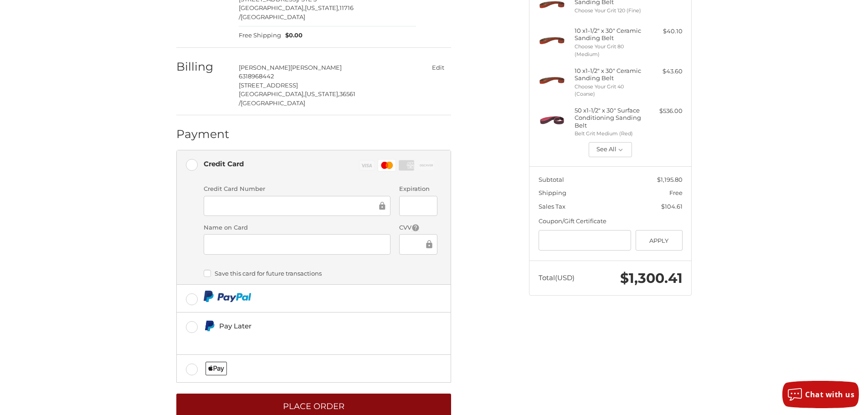 This screenshot has height=415, width=868. I want to click on button: Apply, so click(659, 240).